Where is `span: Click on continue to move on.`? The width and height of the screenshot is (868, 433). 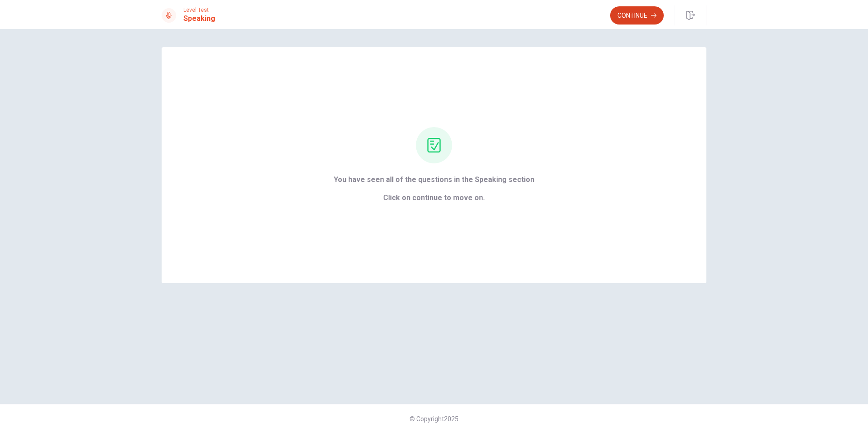
span: Click on continue to move on. is located at coordinates (434, 198).